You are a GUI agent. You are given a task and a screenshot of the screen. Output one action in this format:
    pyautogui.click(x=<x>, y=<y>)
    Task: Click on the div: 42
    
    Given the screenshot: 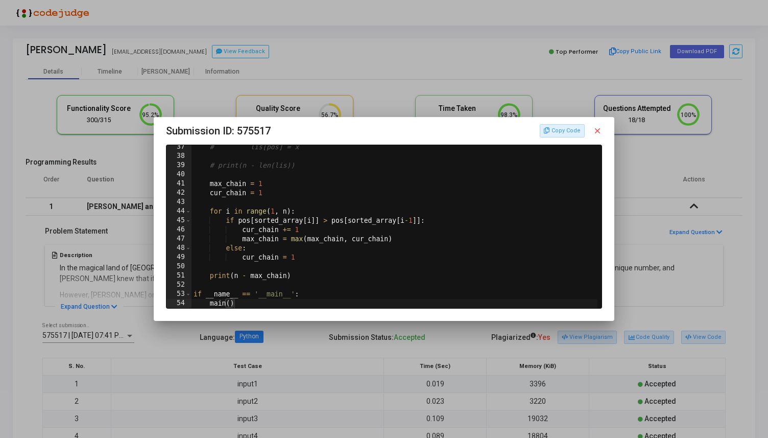 What is the action you would take?
    pyautogui.click(x=179, y=193)
    